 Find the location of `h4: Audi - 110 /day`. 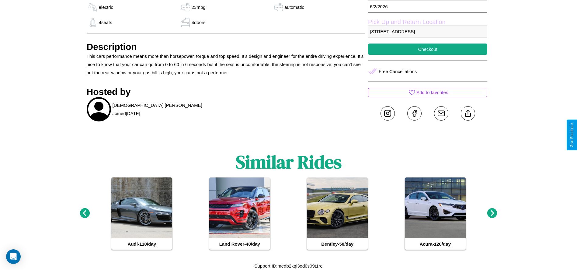

h4: Audi - 110 /day is located at coordinates (142, 243).